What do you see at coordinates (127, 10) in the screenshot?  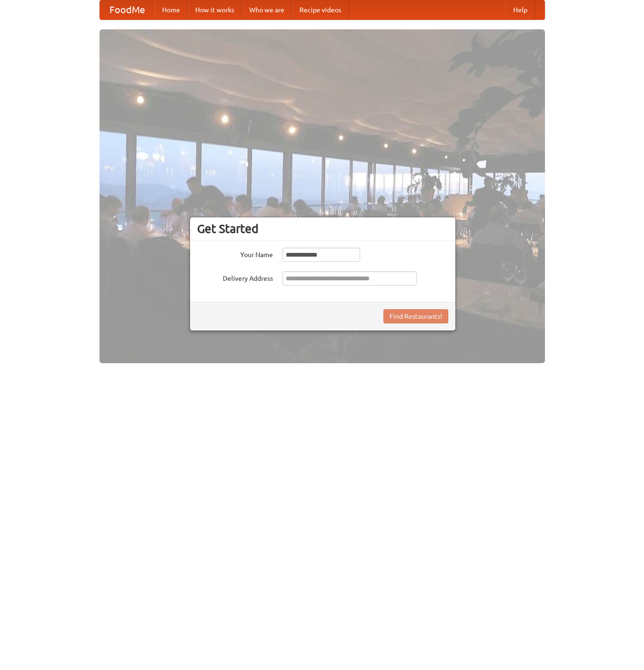 I see `a: FoodMe` at bounding box center [127, 10].